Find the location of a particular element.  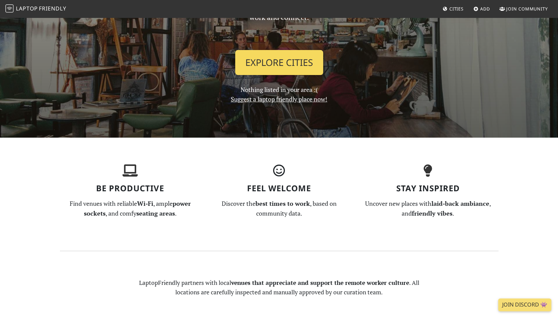

span: Add is located at coordinates (484, 9).